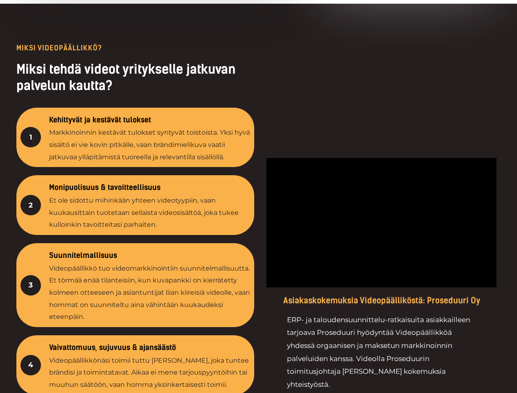 The width and height of the screenshot is (517, 393). What do you see at coordinates (31, 365) in the screenshot?
I see `div: 4` at bounding box center [31, 365].